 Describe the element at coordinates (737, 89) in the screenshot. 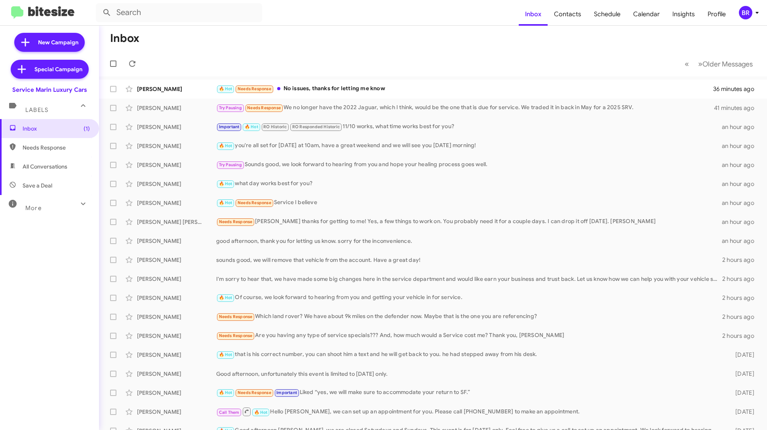

I see `div: 36 minutes ago` at that location.